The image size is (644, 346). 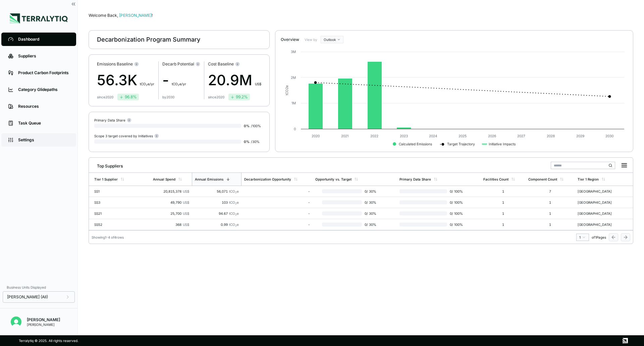 What do you see at coordinates (116, 191) in the screenshot?
I see `div: SS1` at bounding box center [116, 191].